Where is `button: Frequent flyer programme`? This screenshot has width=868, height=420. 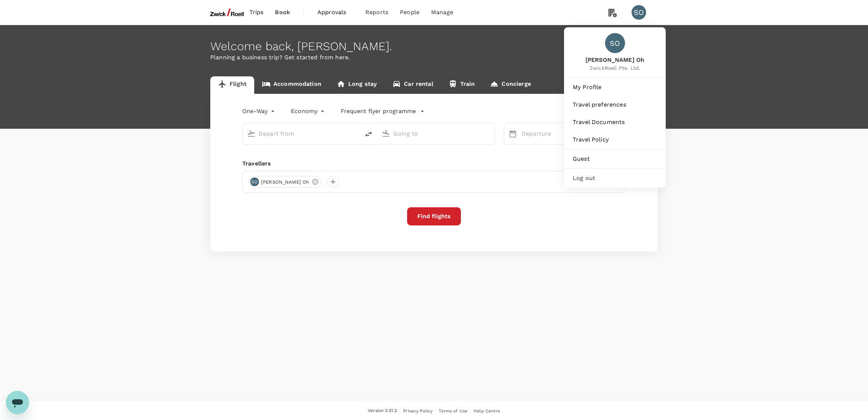
button: Frequent flyer programme is located at coordinates (382, 111).